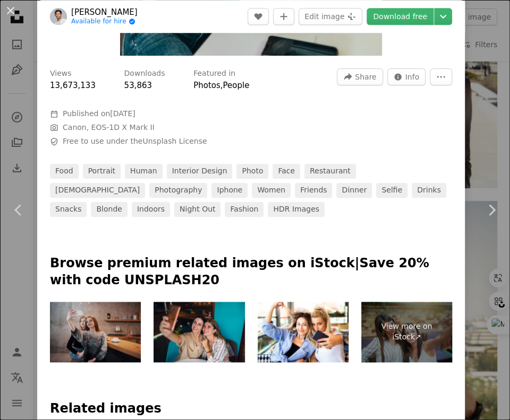  Describe the element at coordinates (199, 171) in the screenshot. I see `a: interior design` at that location.